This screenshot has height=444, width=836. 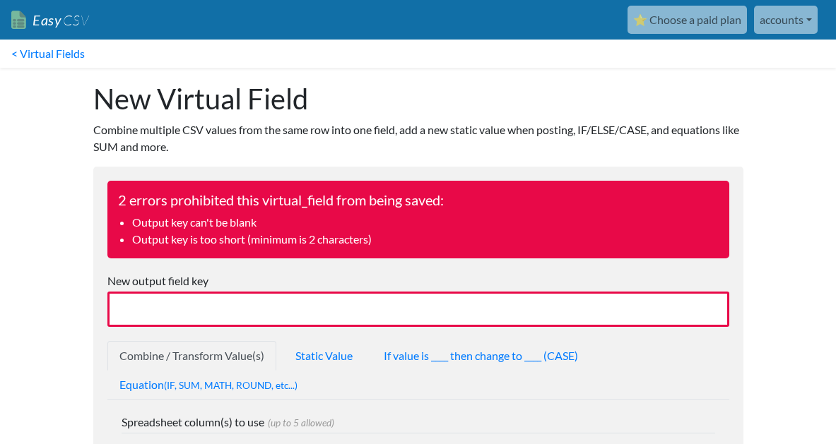 What do you see at coordinates (191, 356) in the screenshot?
I see `a: Combine / Transform Value(s)` at bounding box center [191, 356].